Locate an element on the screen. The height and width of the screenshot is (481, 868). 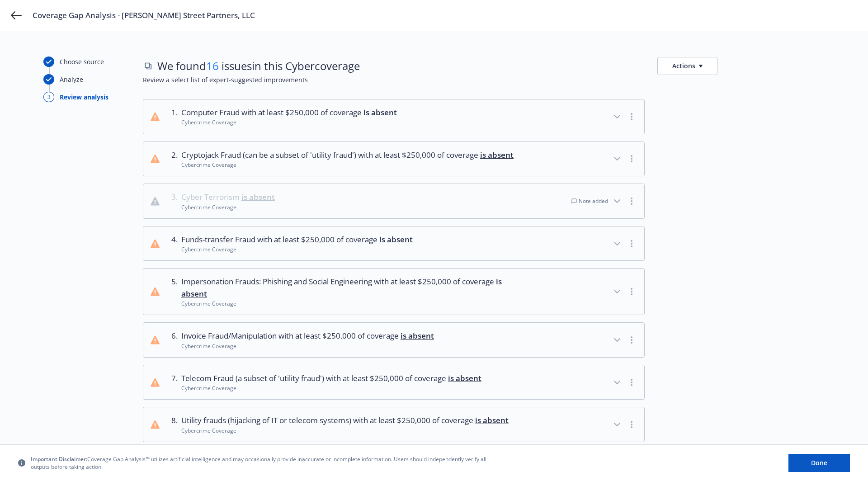
button: Done is located at coordinates (819, 463).